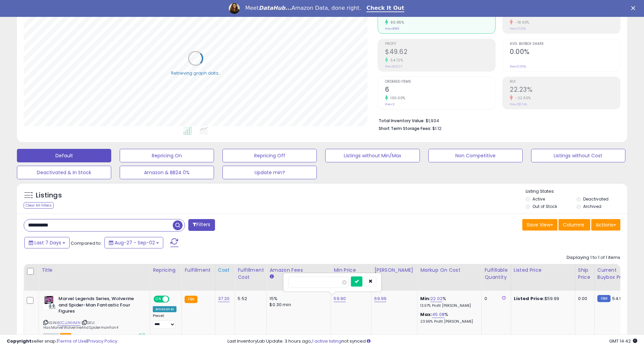 This screenshot has height=348, width=644. What do you see at coordinates (578, 156) in the screenshot?
I see `button: Listings without Cost` at bounding box center [578, 156].